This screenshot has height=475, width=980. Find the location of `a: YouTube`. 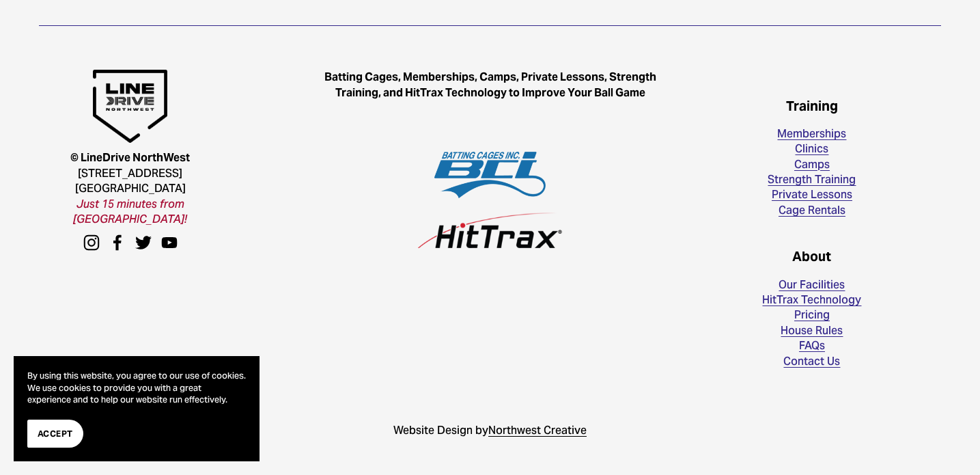

a: YouTube is located at coordinates (169, 243).